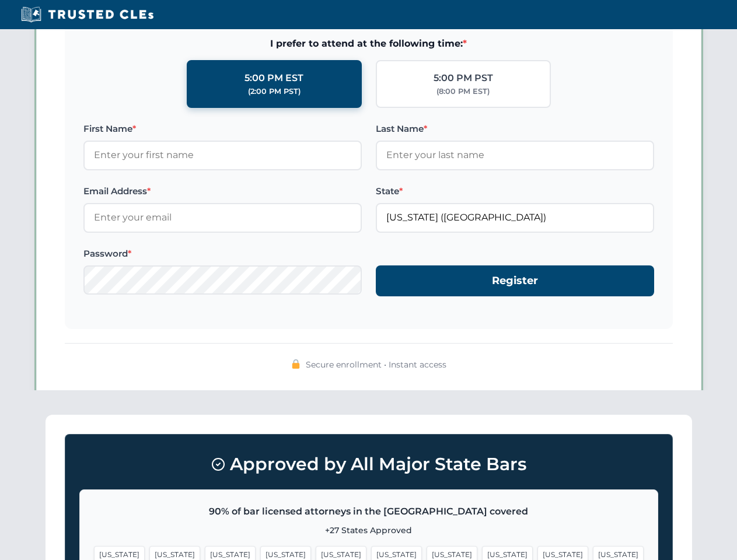  Describe the element at coordinates (222, 155) in the screenshot. I see `input: Enter your first name` at that location.